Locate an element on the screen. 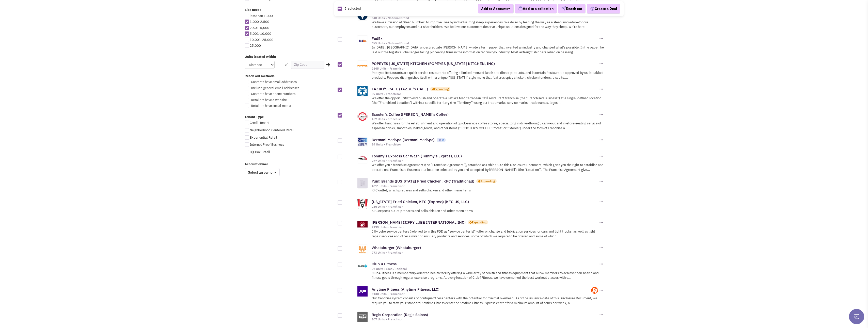 The width and height of the screenshot is (868, 328). p: KFC express outlet prepares and sells chicken and other menu items is located at coordinates (488, 211).